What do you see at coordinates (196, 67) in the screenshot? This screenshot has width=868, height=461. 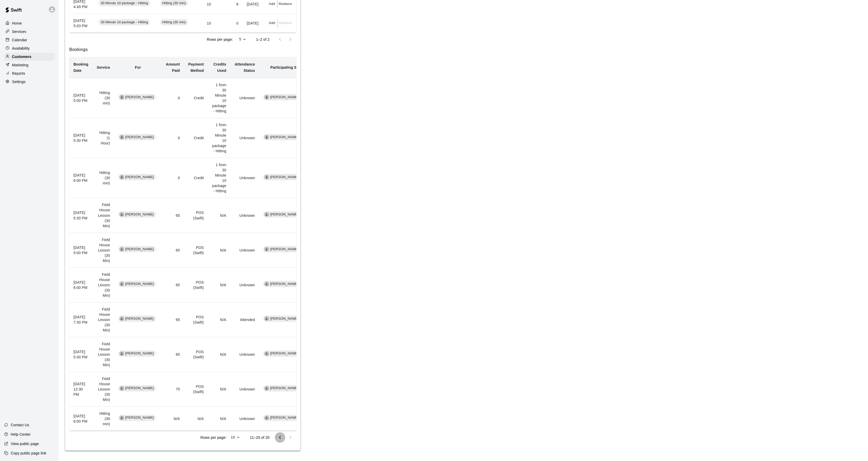 I see `b: Payment Method` at bounding box center [196, 67].